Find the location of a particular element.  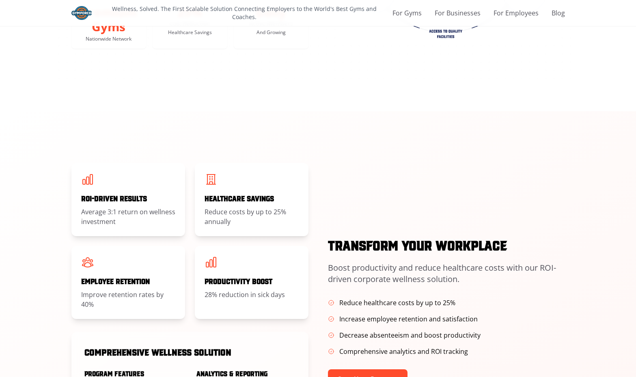

p: Average 3:1 return on wellness investment is located at coordinates (128, 217).